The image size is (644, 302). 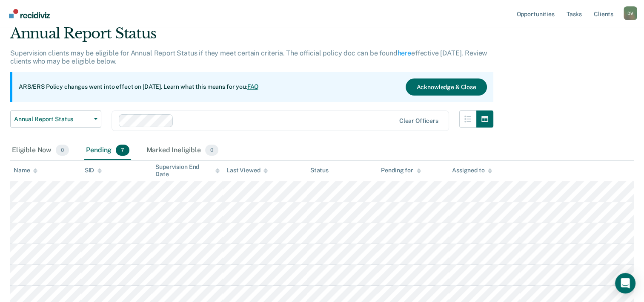 What do you see at coordinates (183, 151) in the screenshot?
I see `div: Marked Ineligible0` at bounding box center [183, 151].